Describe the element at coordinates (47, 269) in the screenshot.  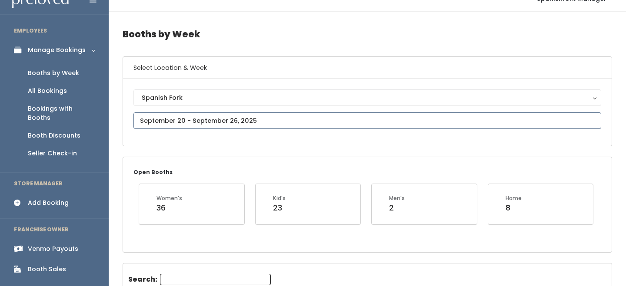
I see `div: Booth Sales` at that location.